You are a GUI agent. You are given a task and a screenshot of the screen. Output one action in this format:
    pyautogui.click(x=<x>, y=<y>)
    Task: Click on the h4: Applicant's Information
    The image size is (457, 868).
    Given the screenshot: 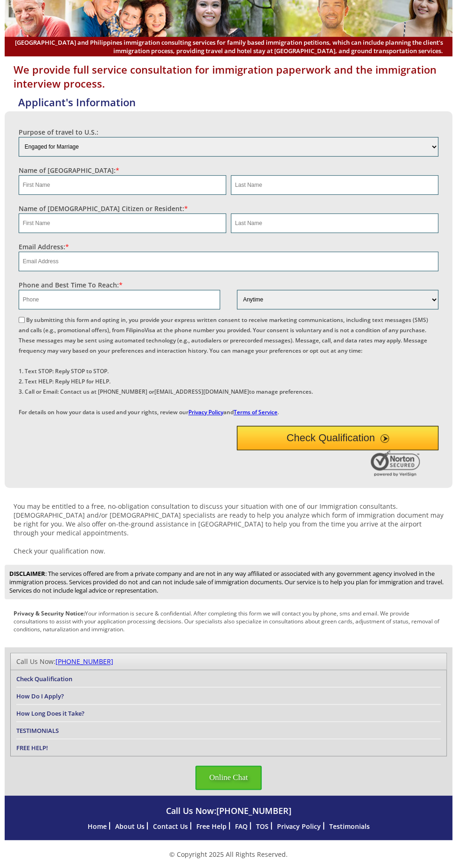 What is the action you would take?
    pyautogui.click(x=231, y=102)
    